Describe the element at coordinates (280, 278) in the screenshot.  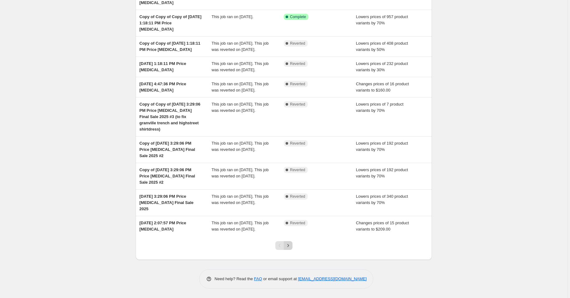
I see `span: or email support at` at that location.